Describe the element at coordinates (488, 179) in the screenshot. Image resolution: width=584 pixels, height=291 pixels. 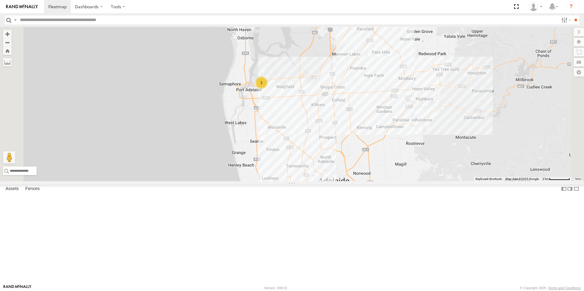
I see `button: Keyboard shortcuts` at that location.